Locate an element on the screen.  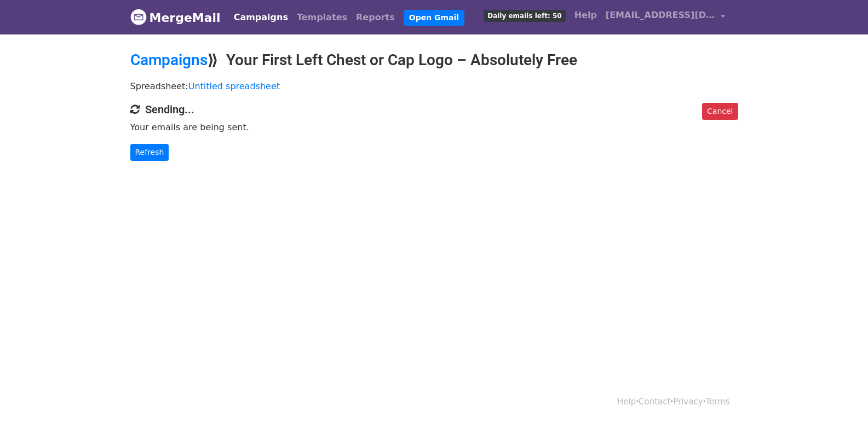
h2: ⟫ Your First Left Chest or Cap Logo – Absolutely Free is located at coordinates (434, 61).